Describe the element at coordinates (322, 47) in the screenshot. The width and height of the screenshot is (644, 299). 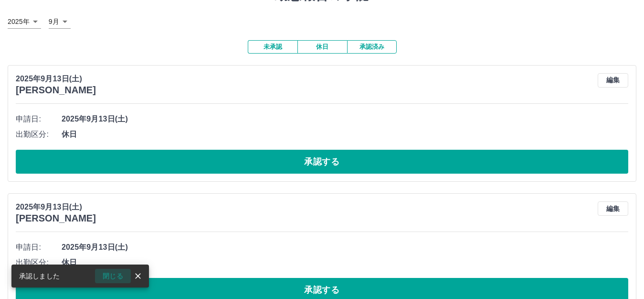
I see `button: 休日` at that location.